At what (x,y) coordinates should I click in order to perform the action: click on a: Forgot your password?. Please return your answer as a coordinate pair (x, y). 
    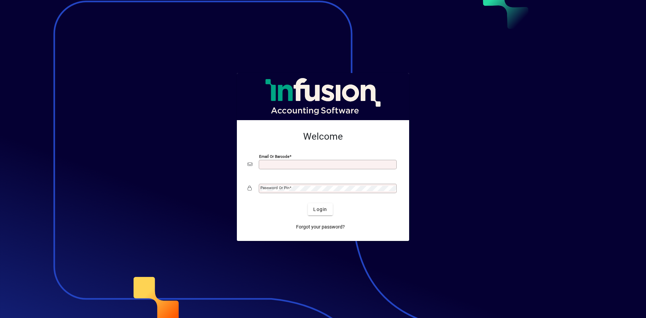
    Looking at the image, I should click on (320, 227).